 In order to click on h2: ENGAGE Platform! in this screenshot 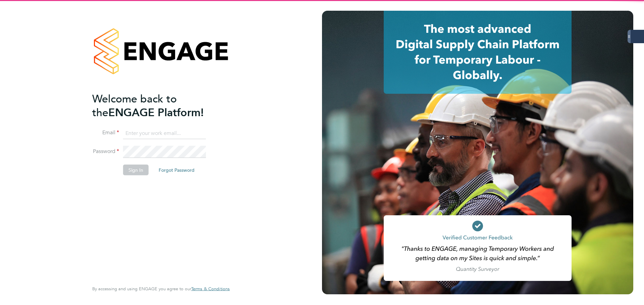, I will do `click(157, 105)`.